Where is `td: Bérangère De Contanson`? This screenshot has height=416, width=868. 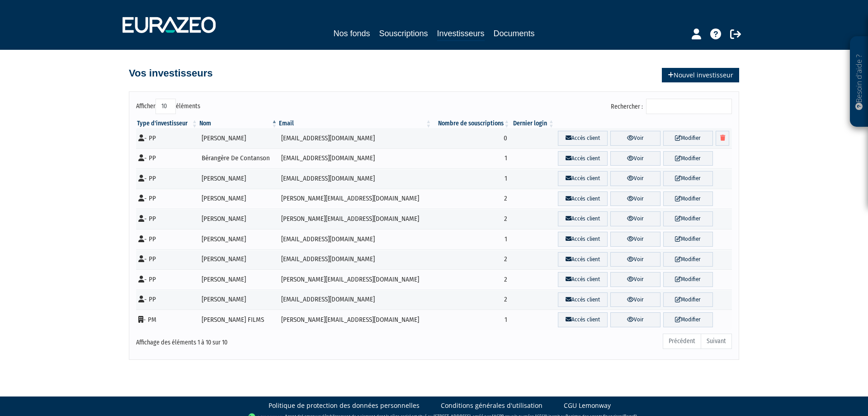 td: Bérangère De Contanson is located at coordinates (238, 158).